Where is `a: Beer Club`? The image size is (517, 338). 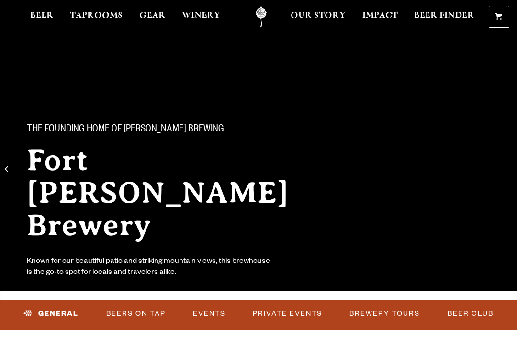 a: Beer Club is located at coordinates (471, 314).